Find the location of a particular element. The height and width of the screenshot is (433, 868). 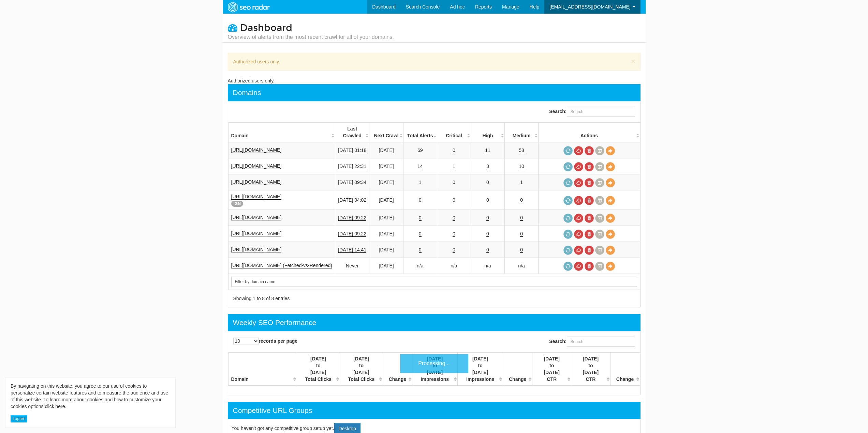

div: Authorized users only. is located at coordinates (434, 61).